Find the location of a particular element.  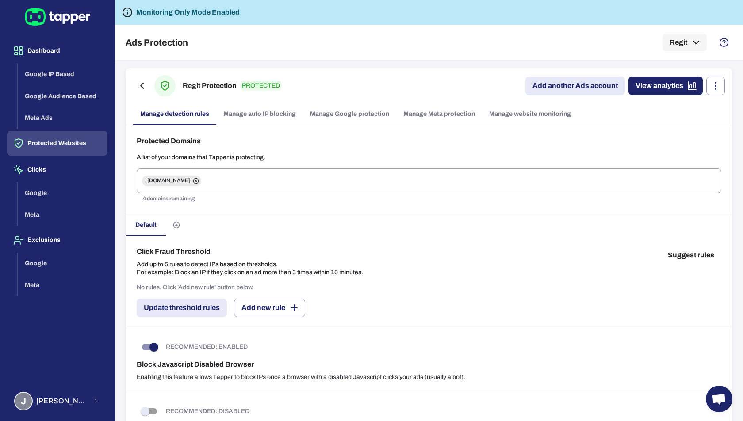

a: Add another Ads account is located at coordinates (575, 86).